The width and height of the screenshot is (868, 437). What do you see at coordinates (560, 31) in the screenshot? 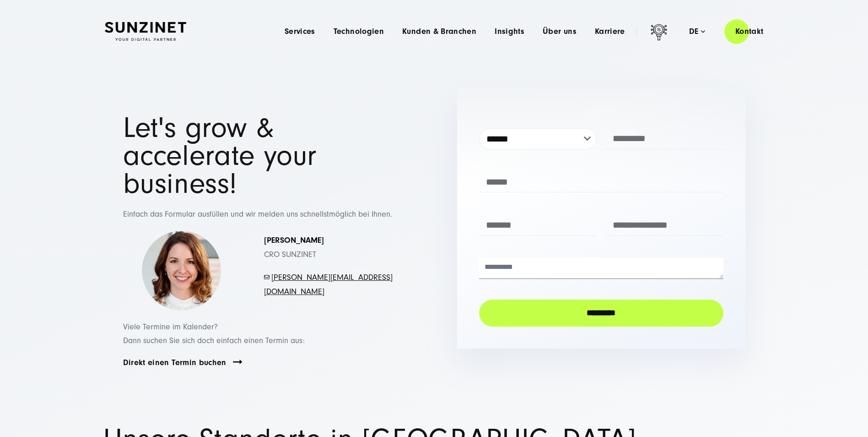
I see `span: Über uns` at bounding box center [560, 31].